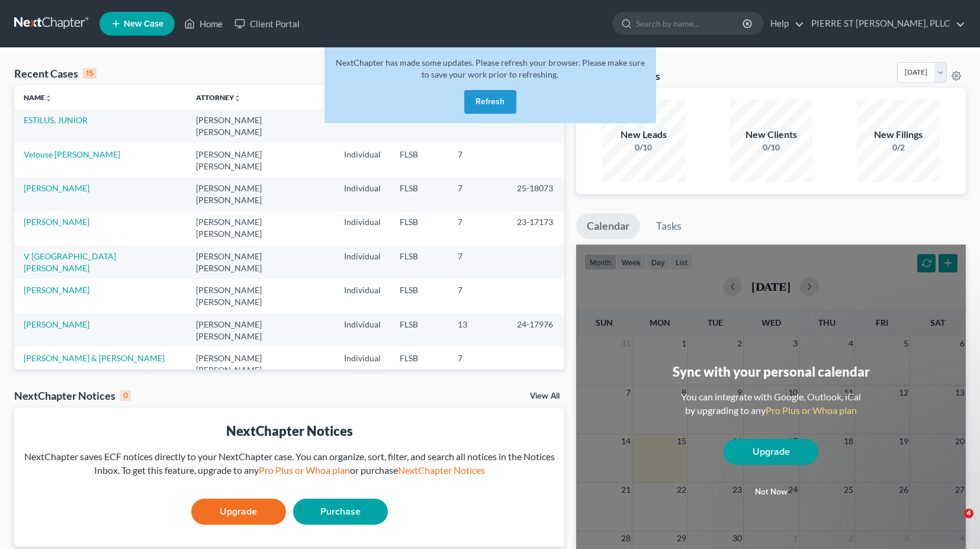 This screenshot has height=549, width=980. What do you see at coordinates (490, 68) in the screenshot?
I see `span: NextChapter has made some updates. Please refresh your browser. Please make sure to save your wor...` at bounding box center [490, 68].